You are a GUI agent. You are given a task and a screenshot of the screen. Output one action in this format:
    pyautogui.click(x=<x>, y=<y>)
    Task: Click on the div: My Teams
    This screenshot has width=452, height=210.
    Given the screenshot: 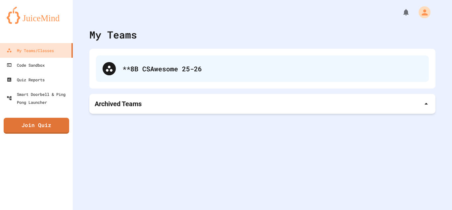 What is the action you would take?
    pyautogui.click(x=113, y=34)
    